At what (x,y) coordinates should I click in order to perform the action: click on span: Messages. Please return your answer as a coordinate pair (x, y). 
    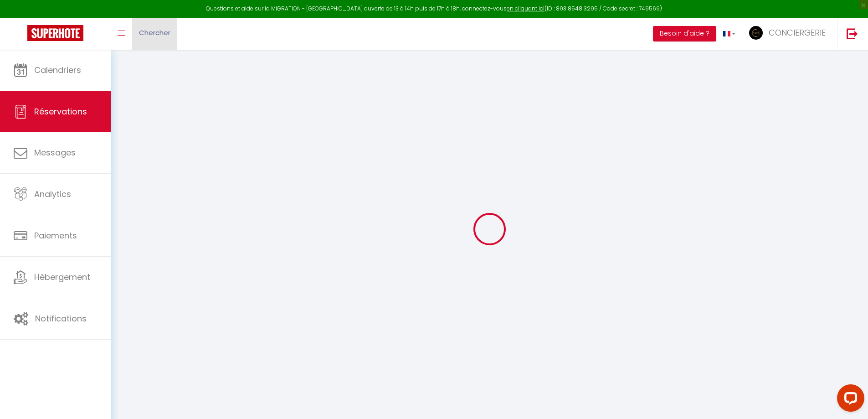
    Looking at the image, I should click on (55, 152).